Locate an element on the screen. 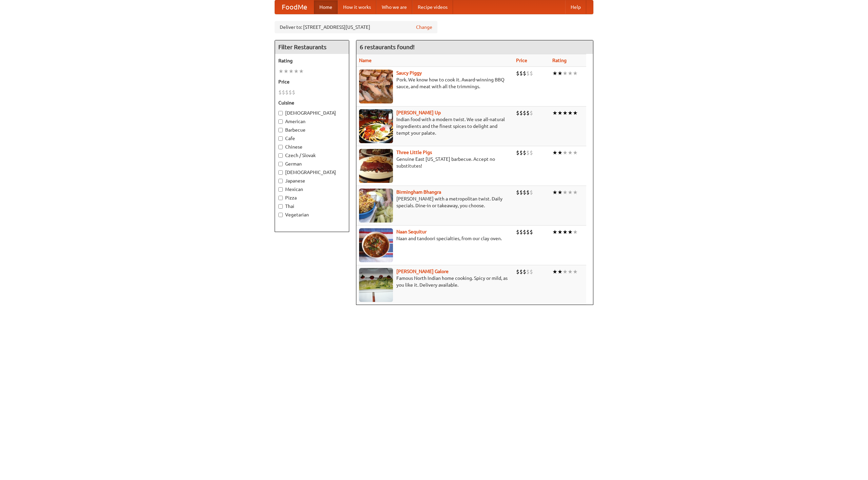 The image size is (868, 480). input: Chinese is located at coordinates (280, 147).